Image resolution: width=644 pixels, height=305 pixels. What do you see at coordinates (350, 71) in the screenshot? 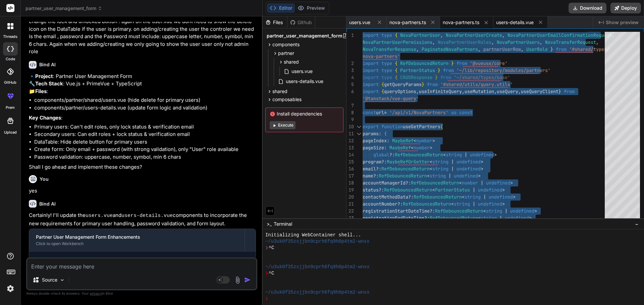
I see `div: 3` at bounding box center [350, 71].